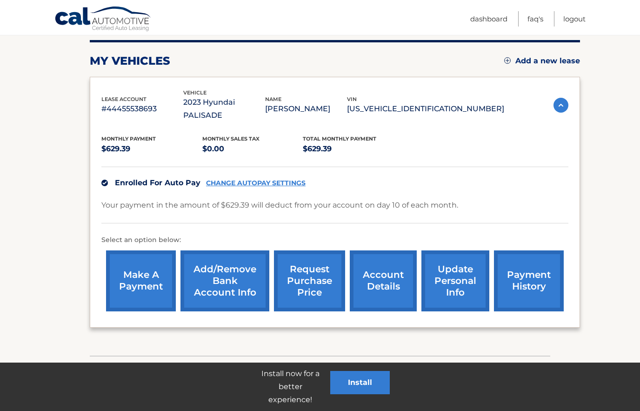 The height and width of the screenshot is (411, 640). What do you see at coordinates (351, 99) in the screenshot?
I see `span: vin` at bounding box center [351, 99].